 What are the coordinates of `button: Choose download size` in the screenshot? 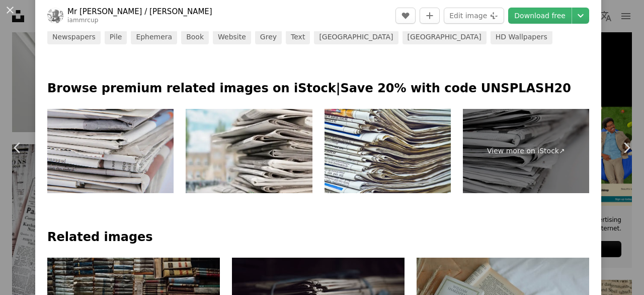 It's located at (581, 16).